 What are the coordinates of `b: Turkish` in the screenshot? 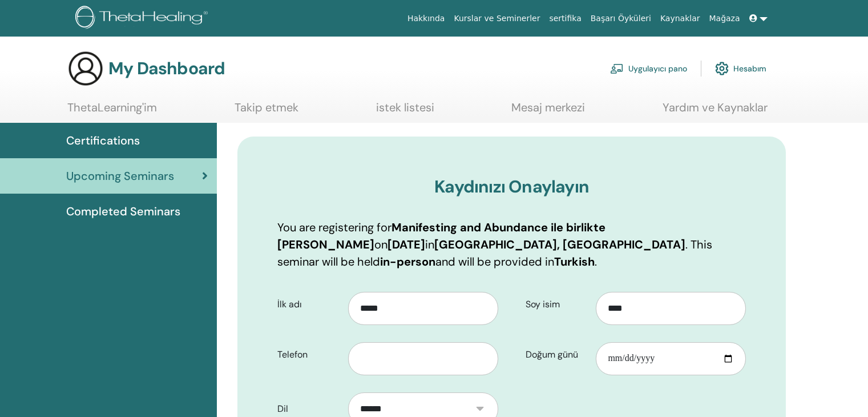 It's located at (574, 262).